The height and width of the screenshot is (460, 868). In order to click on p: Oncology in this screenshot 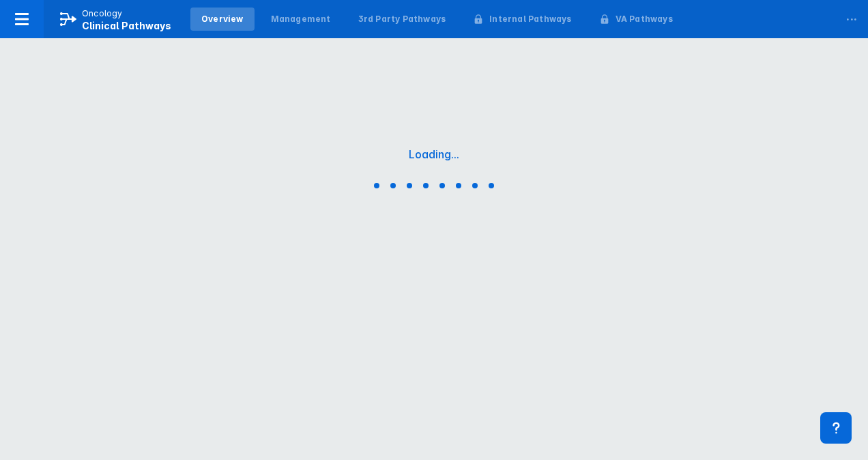, I will do `click(102, 14)`.